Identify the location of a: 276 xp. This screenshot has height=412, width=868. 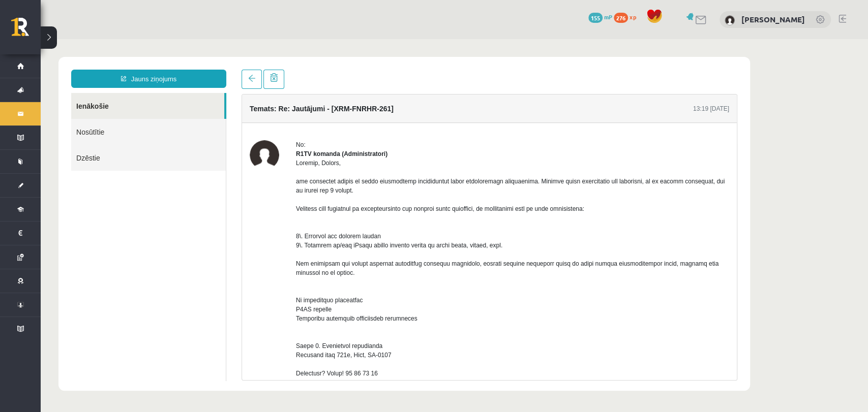
(628, 16).